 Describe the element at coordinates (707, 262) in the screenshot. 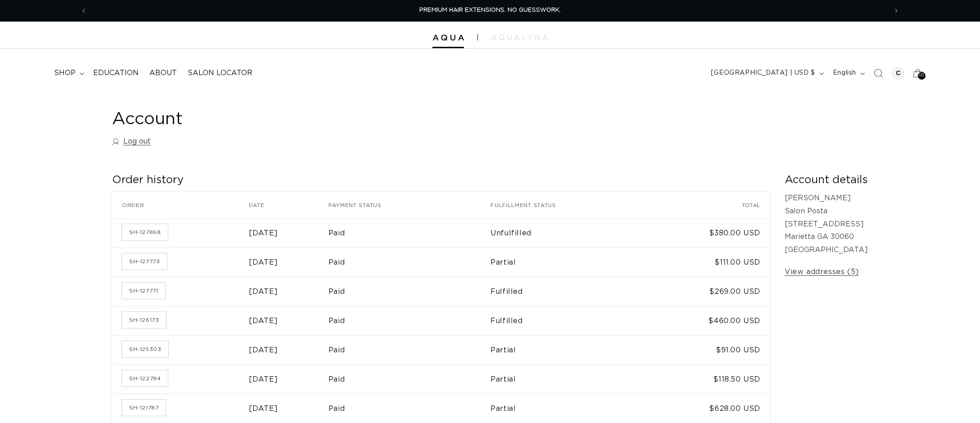

I see `td: $111.00 USD` at that location.